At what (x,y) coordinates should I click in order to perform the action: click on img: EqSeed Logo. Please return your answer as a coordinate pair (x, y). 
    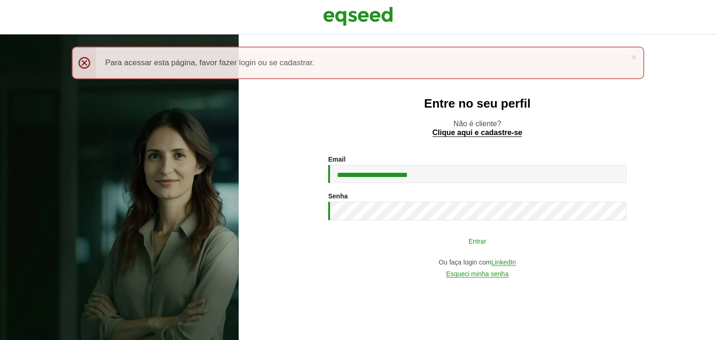
    Looking at the image, I should click on (358, 16).